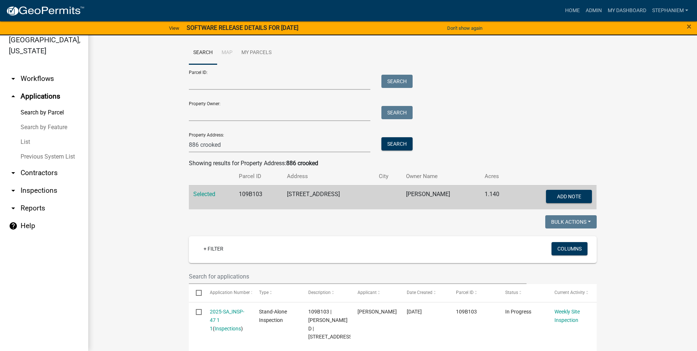  I want to click on a: Admin, so click(594, 11).